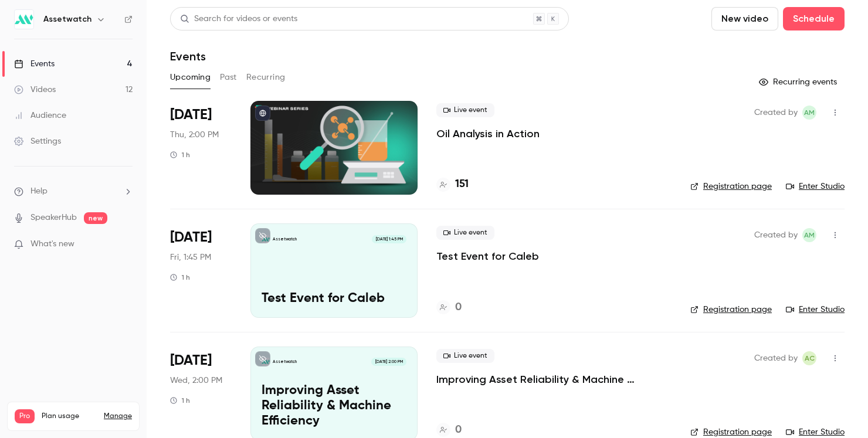 The width and height of the screenshot is (868, 438). Describe the element at coordinates (24, 19) in the screenshot. I see `img: Assetwatch` at that location.